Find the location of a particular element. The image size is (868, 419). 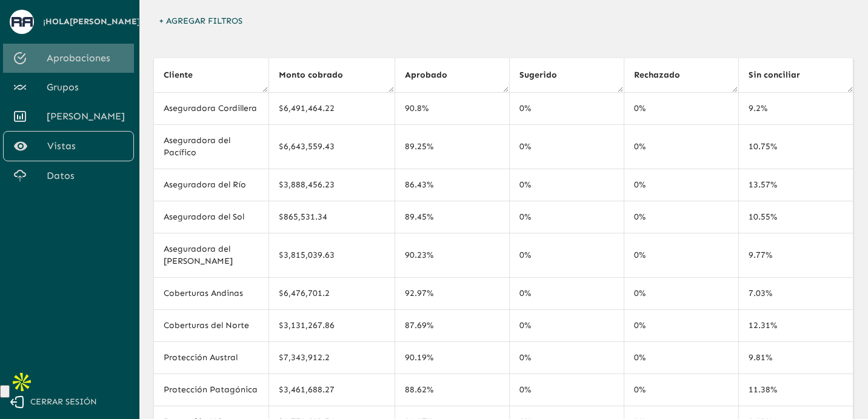

td: 9.2% is located at coordinates (795, 109).